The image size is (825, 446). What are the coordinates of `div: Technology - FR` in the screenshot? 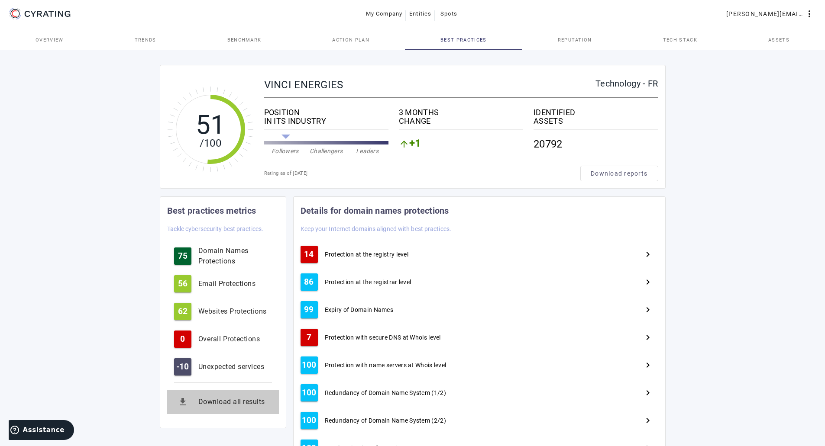 It's located at (626, 84).